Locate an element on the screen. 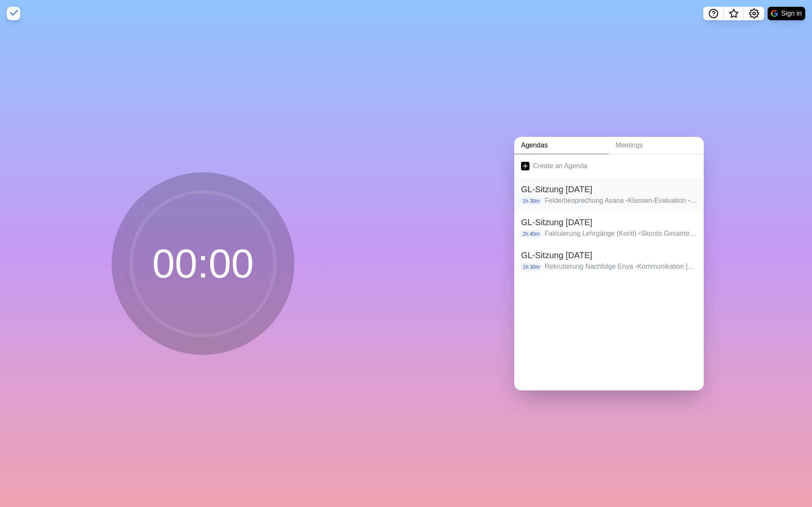 The height and width of the screenshot is (507, 812). p: Felderbesprechung Asana Klassen-Evaluation Weiteres Vorgehen E-Bill Preis-History Stehmeeting WLA... is located at coordinates (621, 201).